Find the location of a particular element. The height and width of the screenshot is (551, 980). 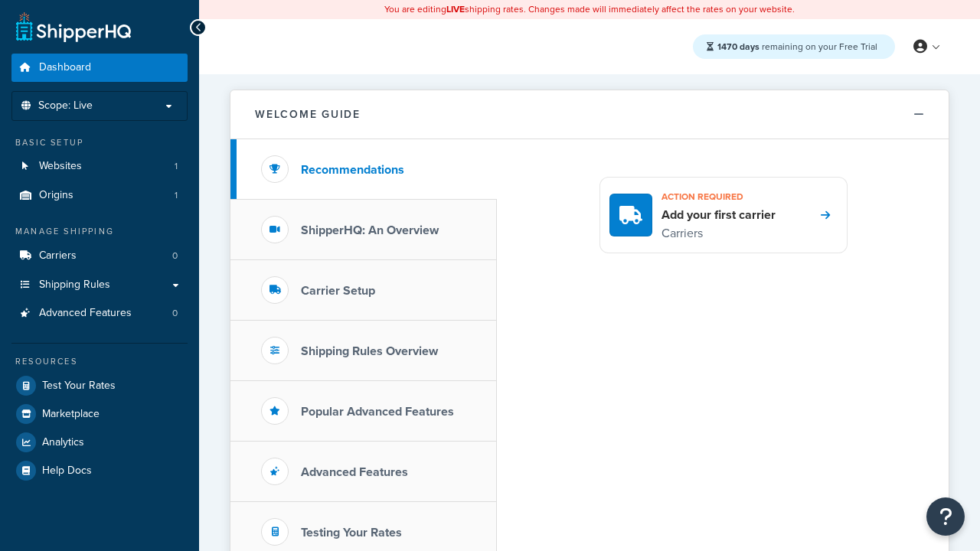

span: Carriers is located at coordinates (57, 255).